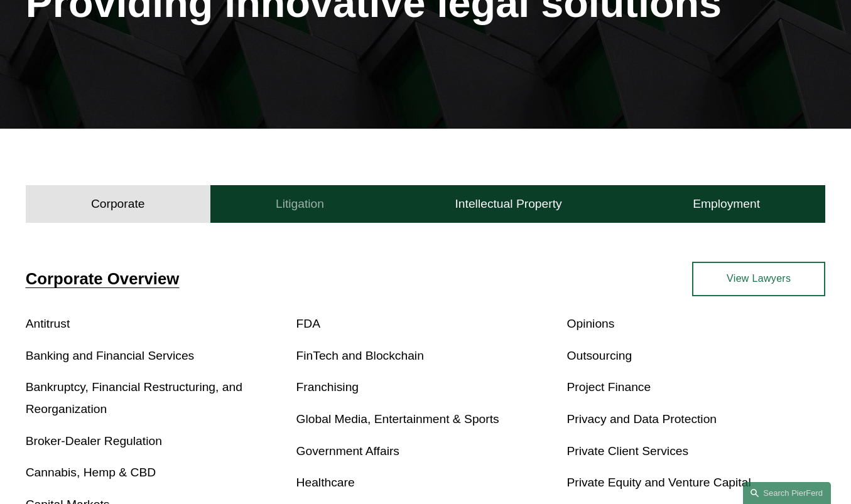 The height and width of the screenshot is (504, 851). What do you see at coordinates (299, 204) in the screenshot?
I see `h4: Litigation` at bounding box center [299, 204].